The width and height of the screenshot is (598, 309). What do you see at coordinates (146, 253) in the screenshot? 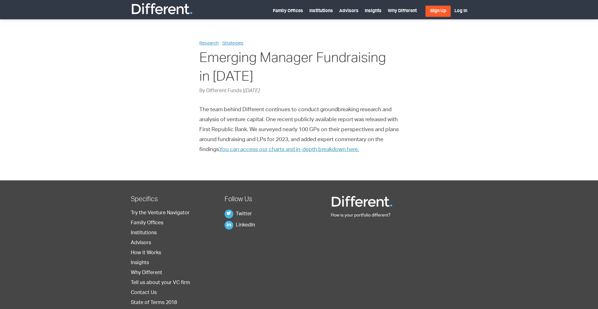
I see `a: How it Works` at bounding box center [146, 253].